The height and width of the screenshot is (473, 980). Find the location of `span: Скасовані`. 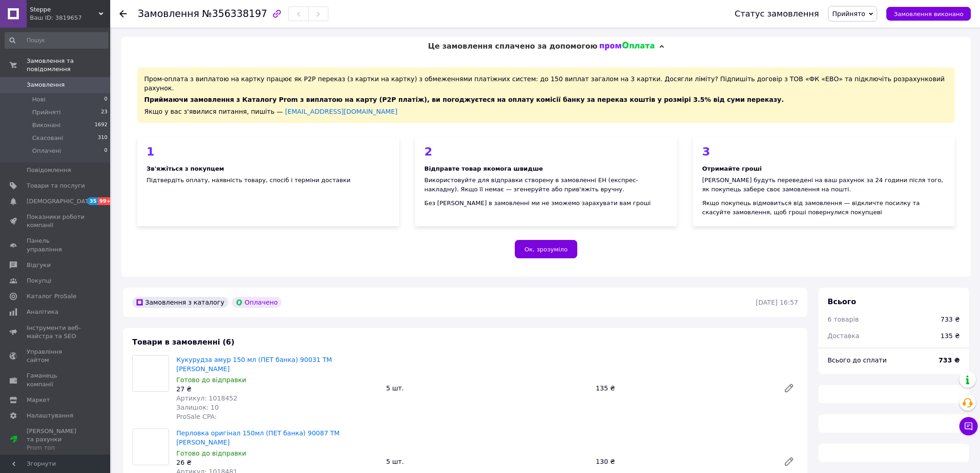

span: Скасовані is located at coordinates (48, 138).